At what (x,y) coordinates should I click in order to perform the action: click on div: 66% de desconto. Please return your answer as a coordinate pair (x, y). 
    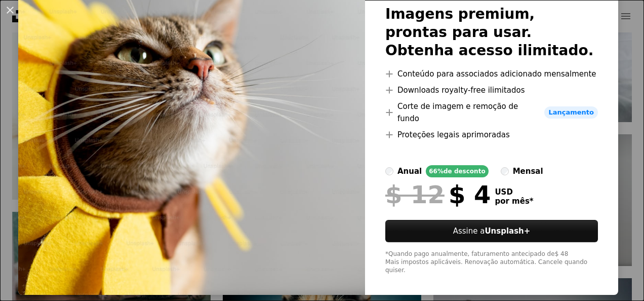
    Looking at the image, I should click on (457, 171).